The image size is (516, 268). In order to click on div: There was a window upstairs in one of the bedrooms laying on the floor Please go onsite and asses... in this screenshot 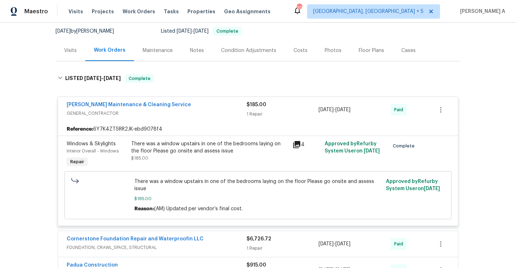, I will do `click(210, 147)`.